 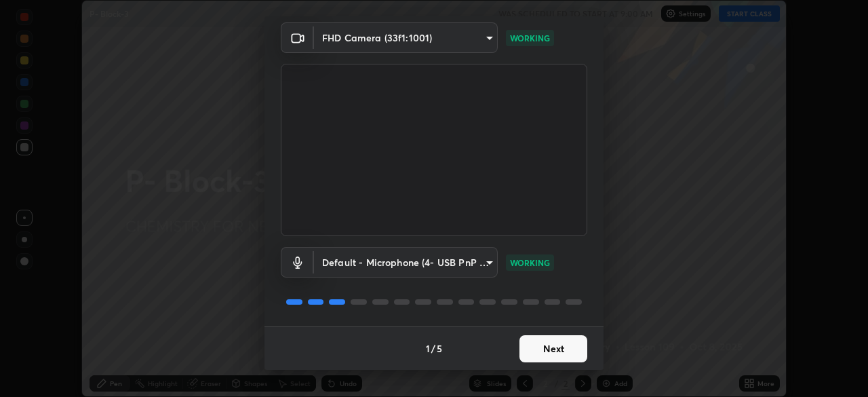 What do you see at coordinates (440, 348) in the screenshot?
I see `h4: 5` at bounding box center [440, 348].